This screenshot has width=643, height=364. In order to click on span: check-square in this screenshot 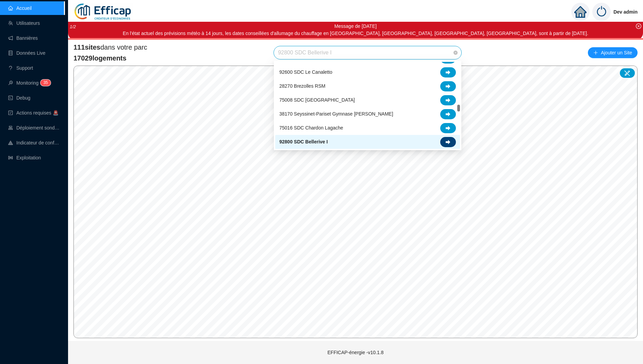, I will do `click(11, 113)`.